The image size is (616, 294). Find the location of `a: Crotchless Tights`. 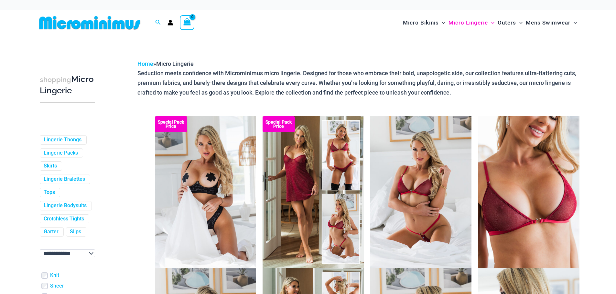

a: Crotchless Tights is located at coordinates (64, 219).